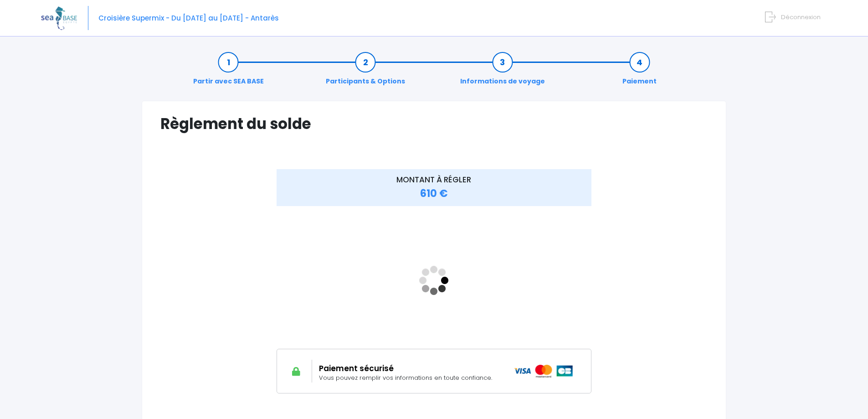 This screenshot has height=419, width=868. Describe the element at coordinates (434, 179) in the screenshot. I see `span: MONTANT À RÉGLER` at that location.